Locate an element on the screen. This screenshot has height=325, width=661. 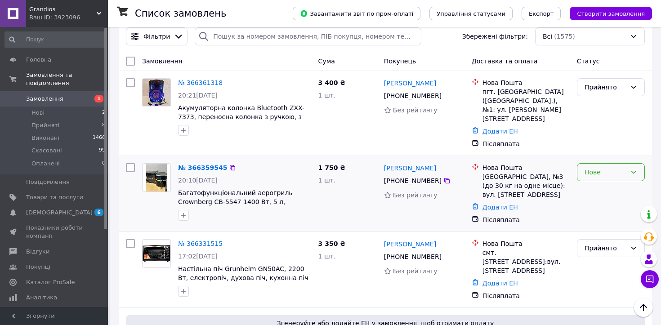
span: Акумуляторна колонка Bluetooth ZXX-7373, переносна колонка з ручкою, з мікрофоном, з підсвічуванн... is located at coordinates (241, 121).